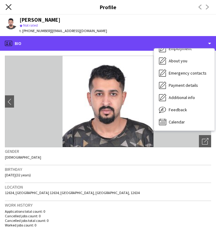 The height and width of the screenshot is (228, 216). Describe the element at coordinates (108, 205) in the screenshot. I see `h3: Work history` at that location.